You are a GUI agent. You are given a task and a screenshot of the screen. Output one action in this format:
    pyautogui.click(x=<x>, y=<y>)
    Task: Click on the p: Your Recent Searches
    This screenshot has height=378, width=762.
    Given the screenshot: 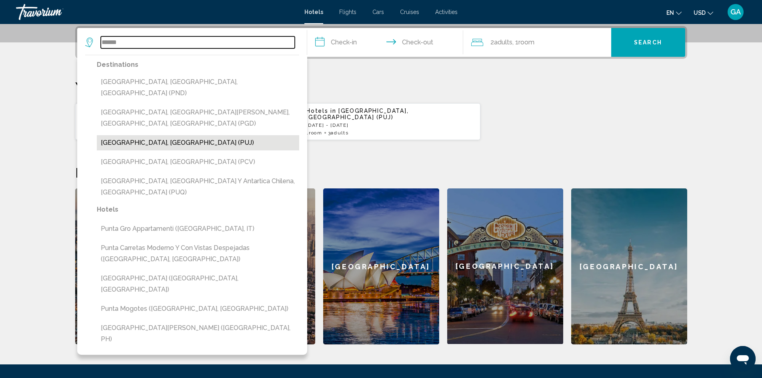 What is the action you would take?
    pyautogui.click(x=381, y=87)
    